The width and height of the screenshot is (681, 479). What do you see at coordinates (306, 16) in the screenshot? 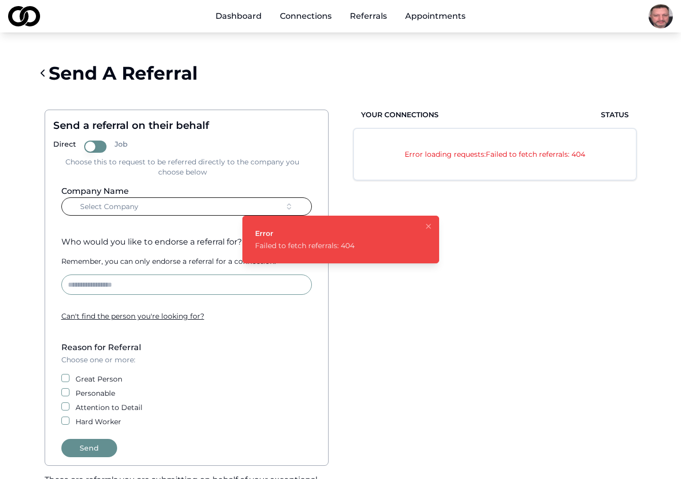
I see `a: Connections` at bounding box center [306, 16].